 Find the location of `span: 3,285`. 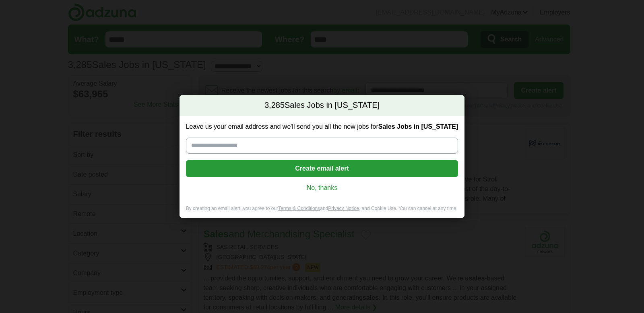

span: 3,285 is located at coordinates (274, 105).